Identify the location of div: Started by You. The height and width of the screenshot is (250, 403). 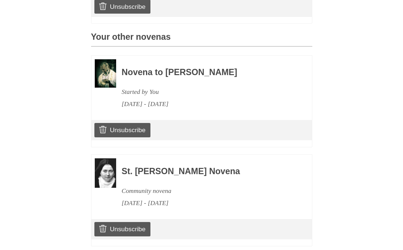
(207, 92).